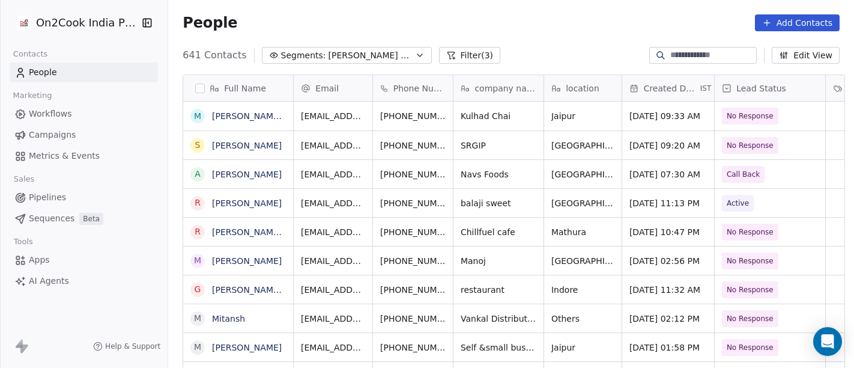  I want to click on div: R, so click(198, 231).